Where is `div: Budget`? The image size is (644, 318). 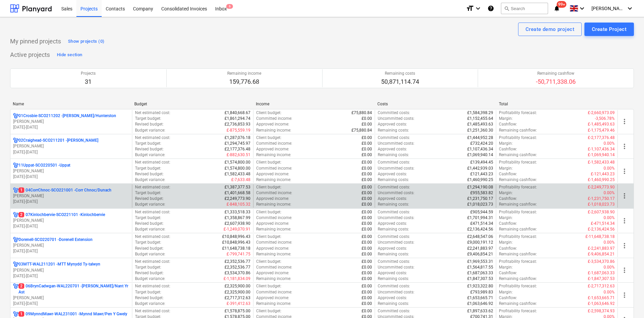 div: Budget is located at coordinates (192, 104).